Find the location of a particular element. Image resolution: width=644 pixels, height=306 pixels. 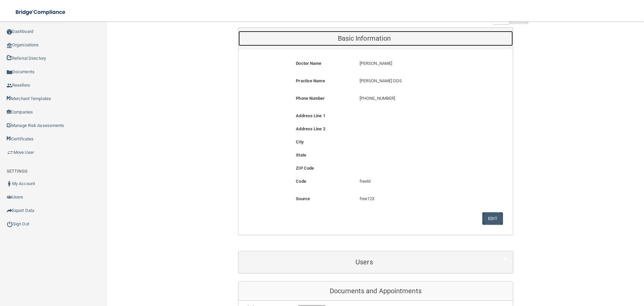

b: Code is located at coordinates (301, 181).